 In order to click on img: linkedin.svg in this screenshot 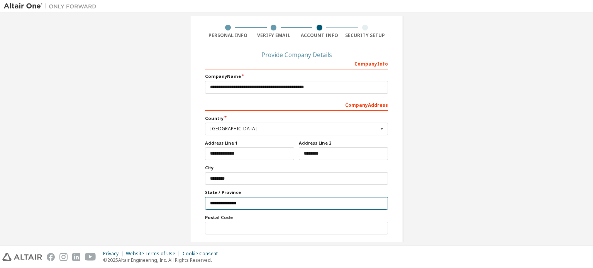, I will do `click(76, 257)`.